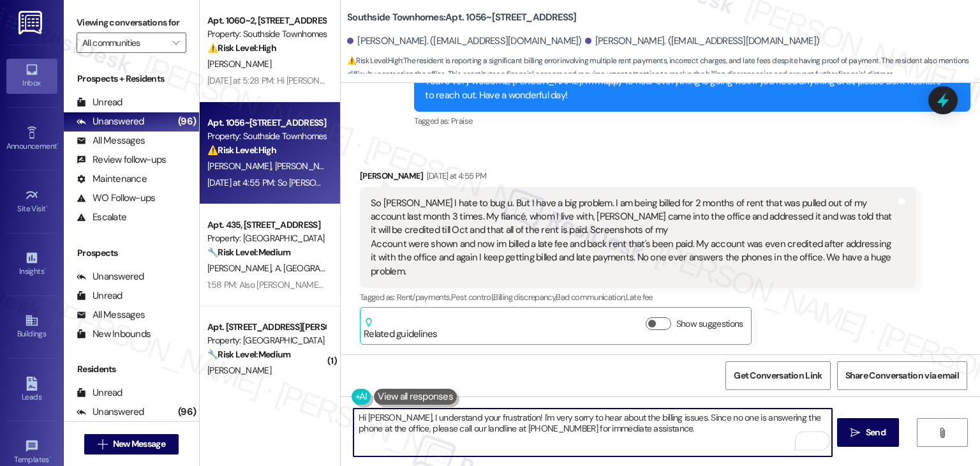 This screenshot has width=980, height=466. Describe the element at coordinates (590, 297) in the screenshot. I see `span: Bad communication ,` at that location.